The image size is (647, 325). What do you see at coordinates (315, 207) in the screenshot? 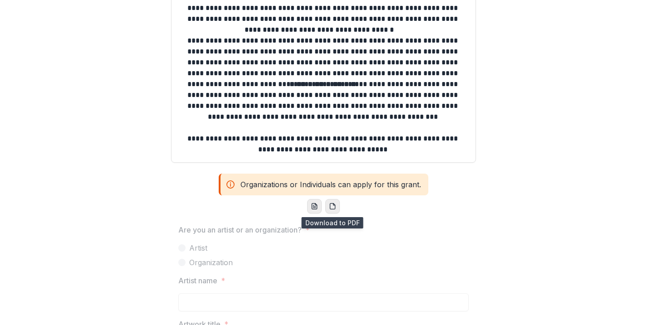
I see `button: word-download` at bounding box center [315, 207].